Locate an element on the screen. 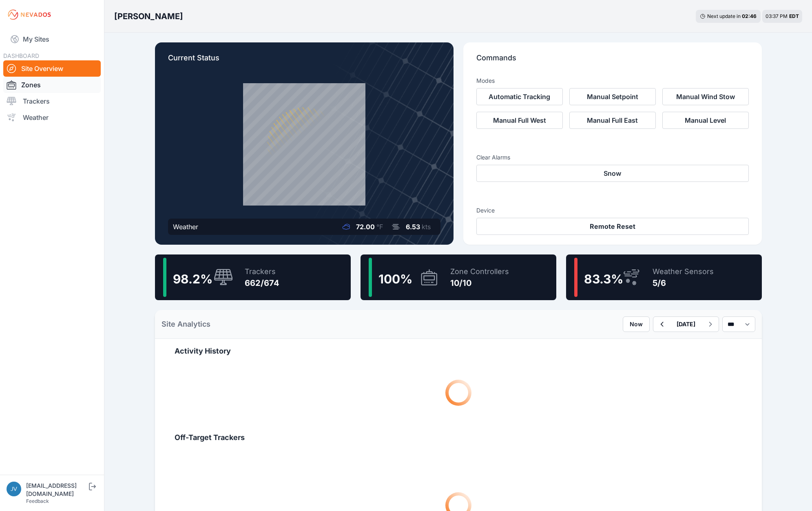  a: Feedback is located at coordinates (38, 501).